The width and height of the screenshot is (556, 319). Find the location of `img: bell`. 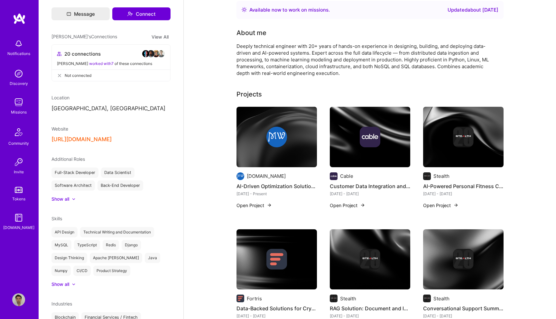

img: bell is located at coordinates (19, 44).